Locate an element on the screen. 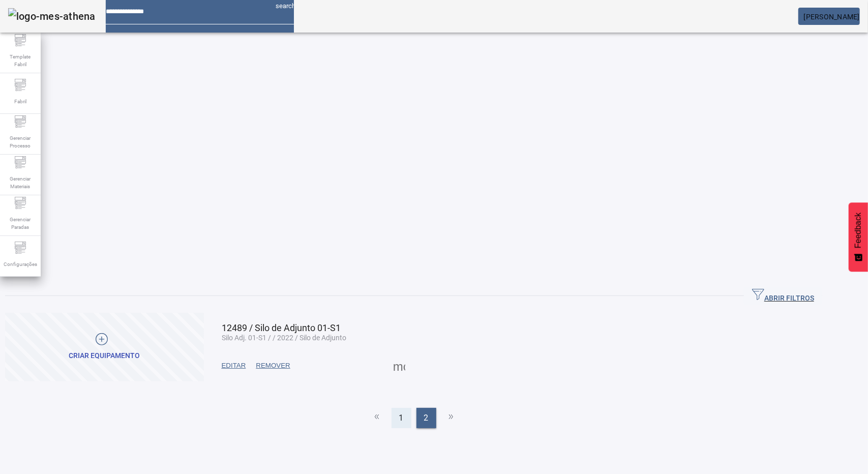 The height and width of the screenshot is (474, 868). span: Fabril is located at coordinates (20, 101).